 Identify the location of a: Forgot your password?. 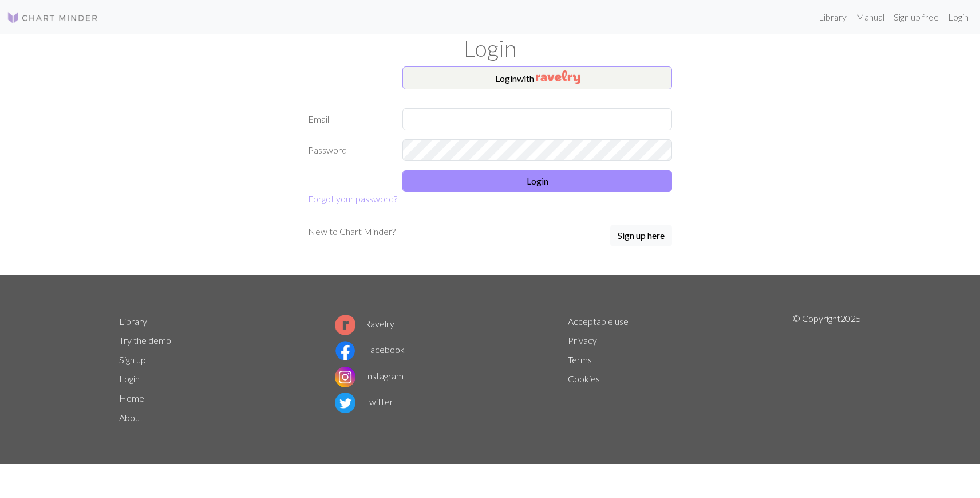
(353, 199).